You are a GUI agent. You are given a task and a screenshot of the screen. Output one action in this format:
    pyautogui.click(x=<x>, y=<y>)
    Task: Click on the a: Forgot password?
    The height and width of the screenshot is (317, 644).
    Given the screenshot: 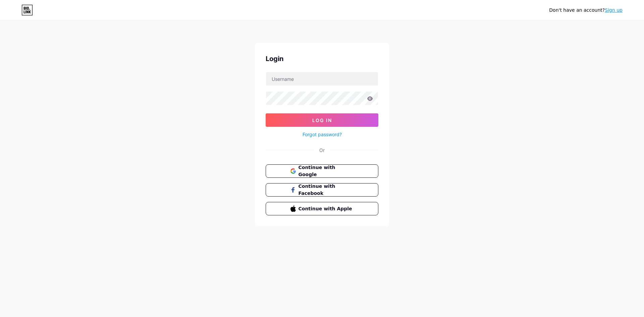 What is the action you would take?
    pyautogui.click(x=322, y=134)
    